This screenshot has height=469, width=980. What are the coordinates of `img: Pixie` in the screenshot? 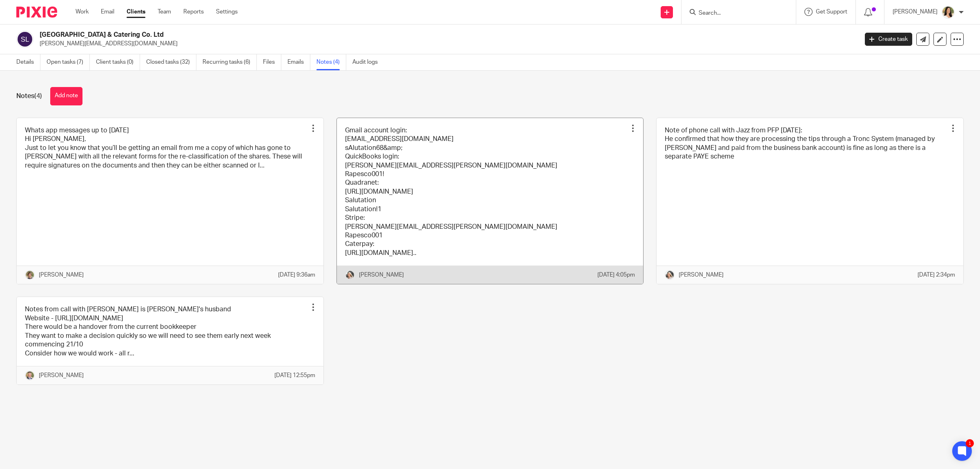 It's located at (37, 12).